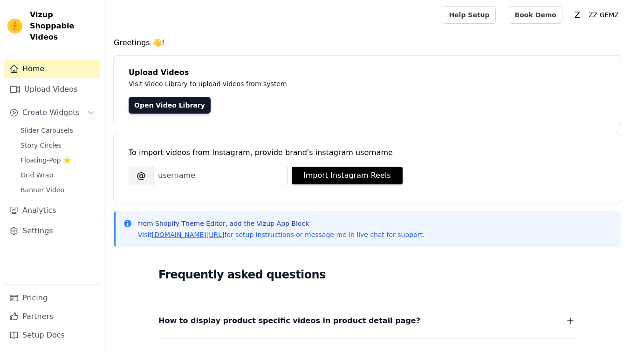 The width and height of the screenshot is (630, 352). What do you see at coordinates (63, 26) in the screenshot?
I see `span: Vizup Shoppable Videos` at bounding box center [63, 26].